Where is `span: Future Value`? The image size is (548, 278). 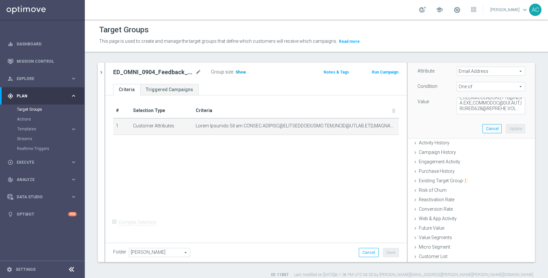 span: Future Value is located at coordinates (432, 228).